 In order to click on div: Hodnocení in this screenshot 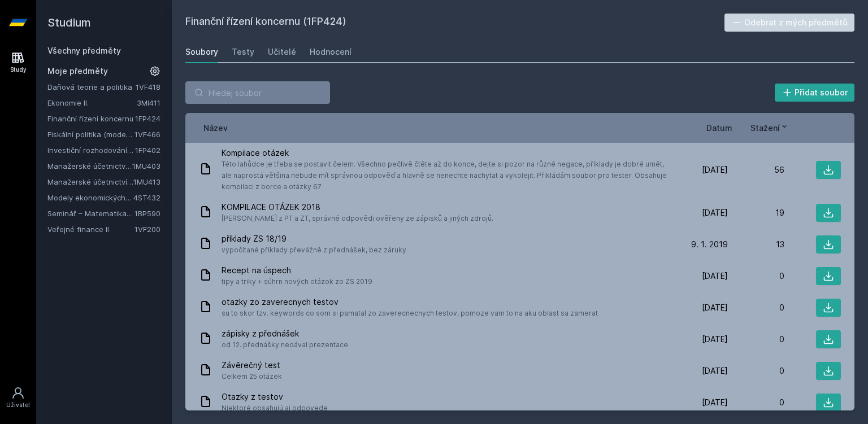, I will do `click(331, 52)`.